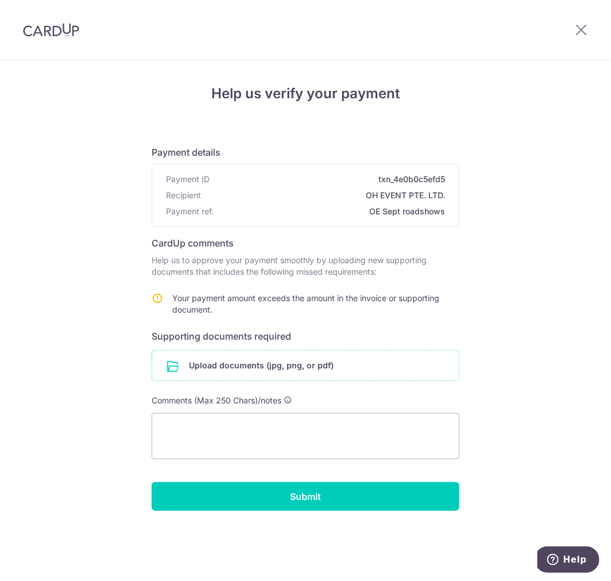 The image size is (611, 581). Describe the element at coordinates (188, 179) in the screenshot. I see `span: Payment ID` at that location.